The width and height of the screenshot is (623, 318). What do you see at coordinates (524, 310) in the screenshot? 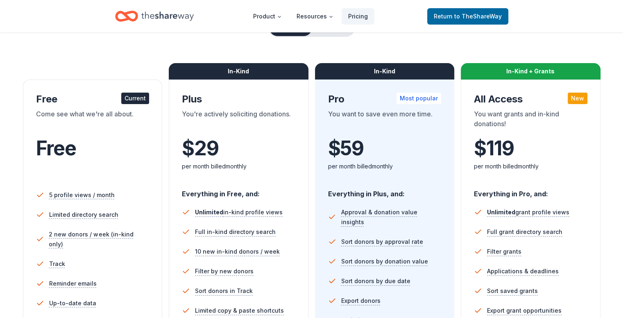
I see `span: Export grant opportunities` at bounding box center [524, 310].